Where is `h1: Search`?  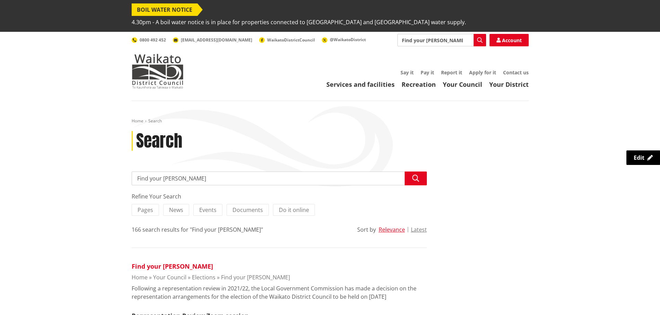 h1: Search is located at coordinates (159, 141).